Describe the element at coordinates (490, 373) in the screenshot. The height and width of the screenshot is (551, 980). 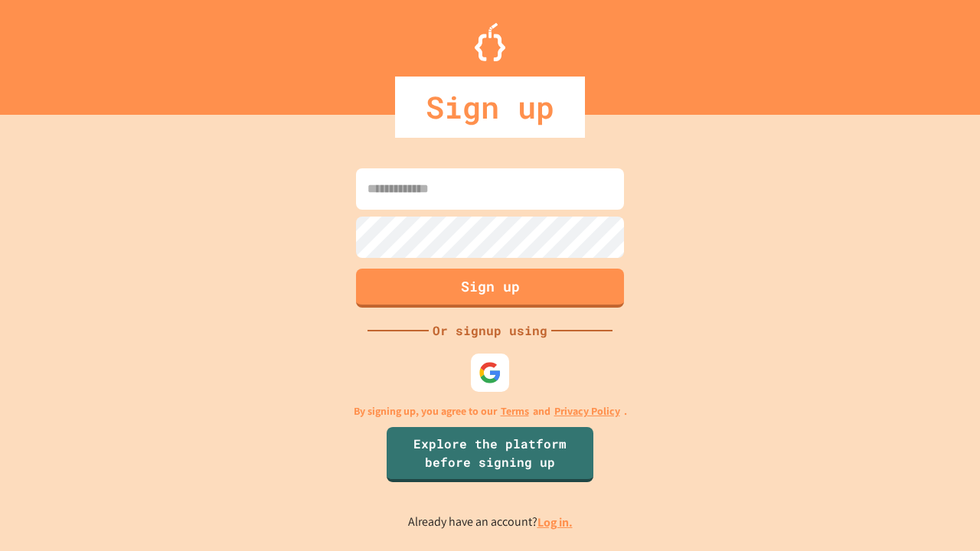
I see `img: google-icon.svg` at that location.